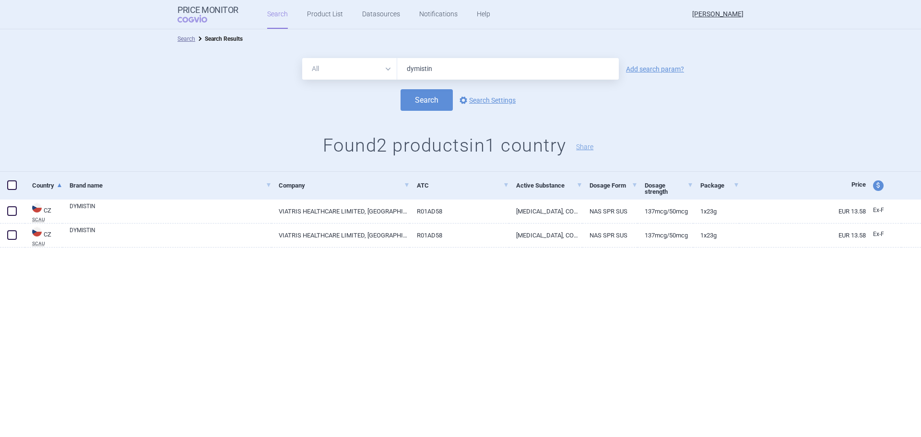 This screenshot has height=437, width=921. I want to click on a: Add search param?, so click(654, 69).